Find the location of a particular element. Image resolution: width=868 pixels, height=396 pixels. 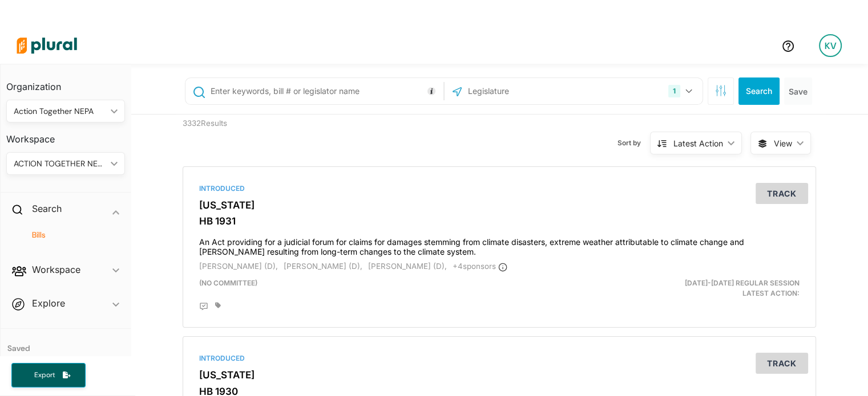

div: (no committee) is located at coordinates (396, 289).